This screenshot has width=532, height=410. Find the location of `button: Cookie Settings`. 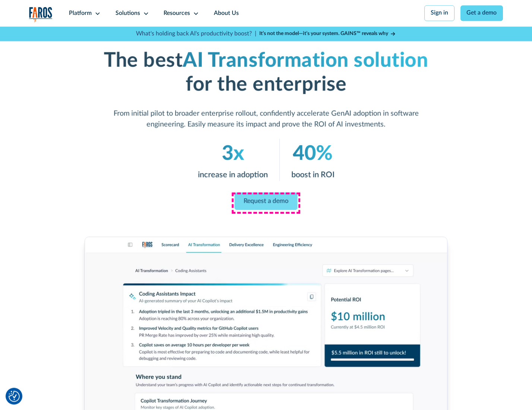

button: Cookie Settings is located at coordinates (14, 396).